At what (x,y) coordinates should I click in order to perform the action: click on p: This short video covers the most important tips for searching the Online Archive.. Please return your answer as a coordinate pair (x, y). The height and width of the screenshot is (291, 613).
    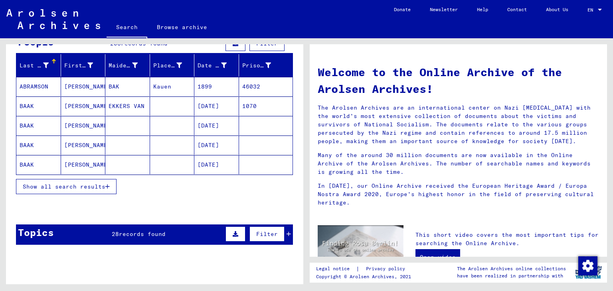
    Looking at the image, I should click on (507, 240).